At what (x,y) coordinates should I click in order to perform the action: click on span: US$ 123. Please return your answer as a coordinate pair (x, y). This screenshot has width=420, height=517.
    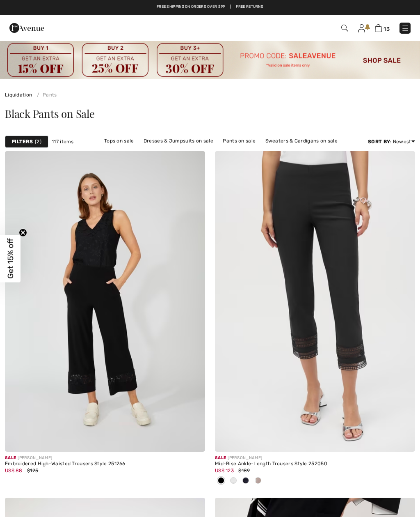
    Looking at the image, I should click on (224, 471).